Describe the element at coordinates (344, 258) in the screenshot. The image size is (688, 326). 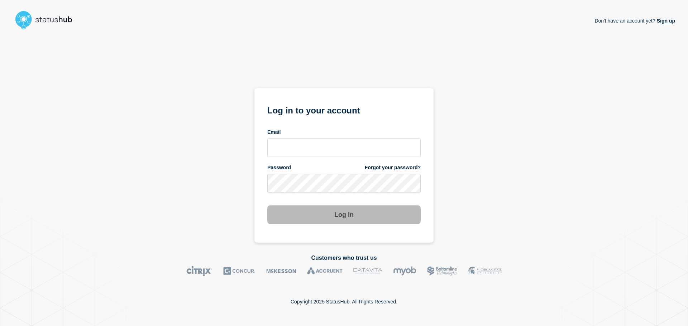
I see `h2: Customers who trust us` at that location.